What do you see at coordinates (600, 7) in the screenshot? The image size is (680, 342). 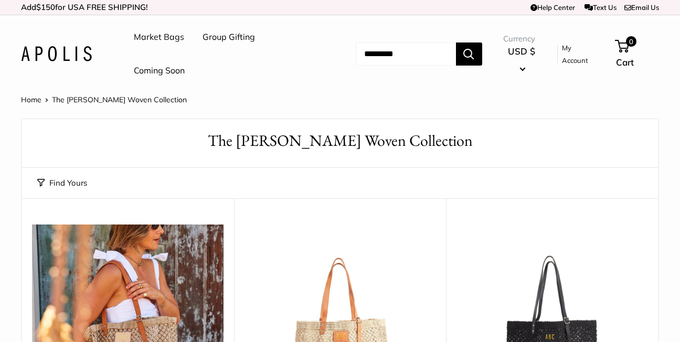 I see `a: Text Us` at bounding box center [600, 7].